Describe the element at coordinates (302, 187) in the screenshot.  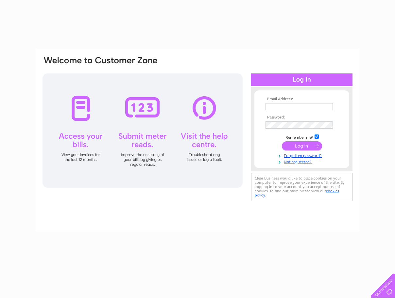
I see `div: Clear Business would like to place cookies on your computer to improve your experience of the sit...` at that location.